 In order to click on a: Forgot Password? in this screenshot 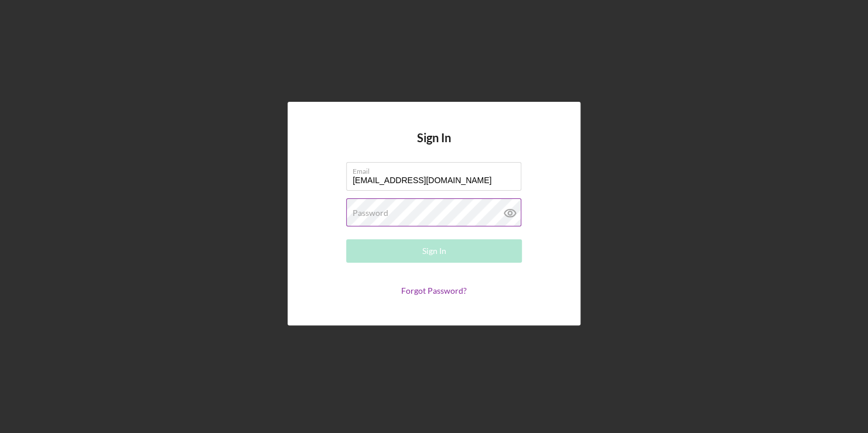, I will do `click(434, 290)`.